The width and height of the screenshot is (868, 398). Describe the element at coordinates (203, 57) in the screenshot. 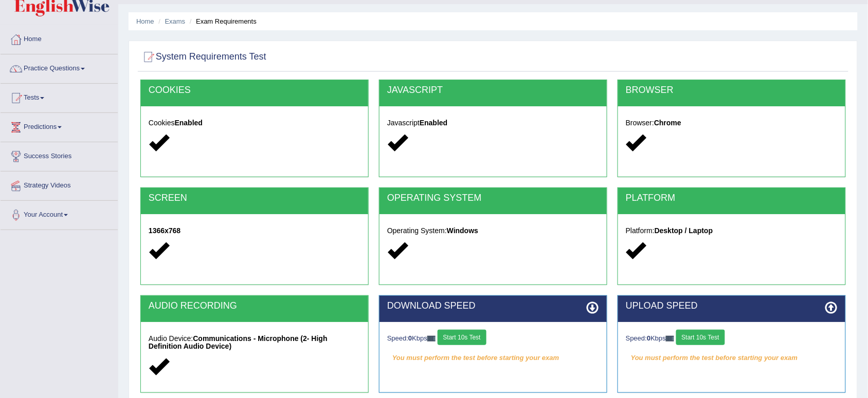

I see `h2: System Requirements Test` at that location.